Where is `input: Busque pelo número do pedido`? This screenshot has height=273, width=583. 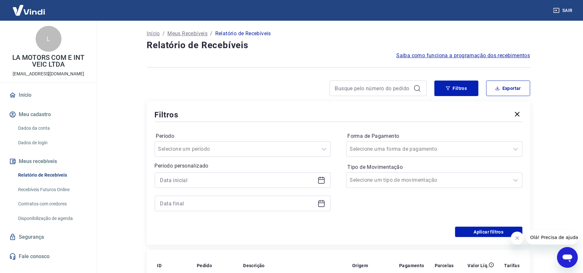
input: Busque pelo número do pedido is located at coordinates (373, 88).